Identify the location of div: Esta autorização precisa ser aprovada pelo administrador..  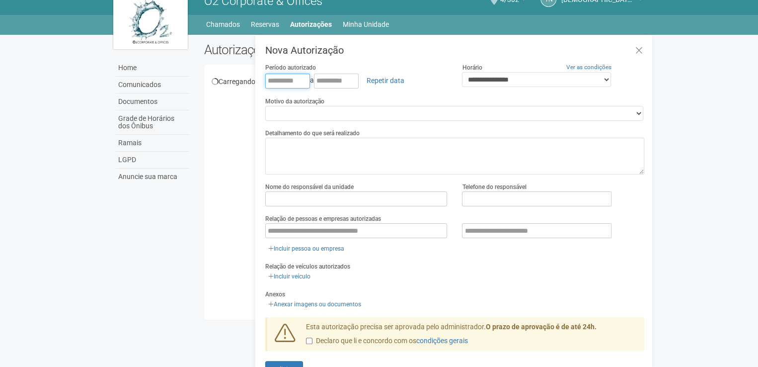
(471, 336).